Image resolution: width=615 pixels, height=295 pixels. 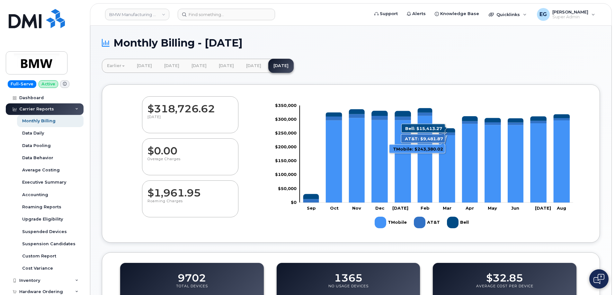 What do you see at coordinates (286, 161) in the screenshot?
I see `tspan: $150,000` at bounding box center [286, 161].